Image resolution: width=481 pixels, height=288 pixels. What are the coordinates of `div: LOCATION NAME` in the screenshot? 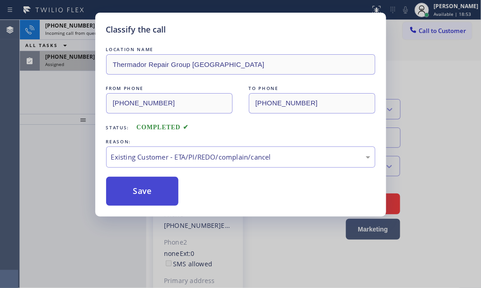 It's located at (241, 49).